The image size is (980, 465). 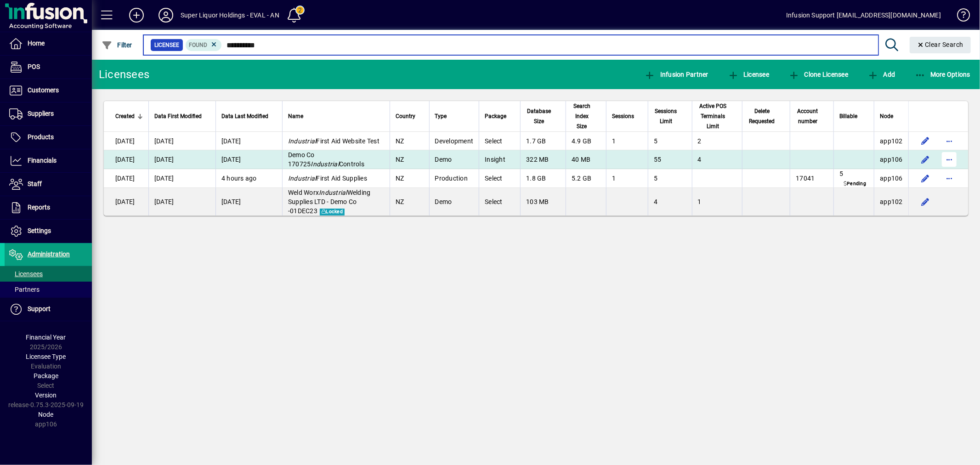 I want to click on span: Locked, so click(x=332, y=212).